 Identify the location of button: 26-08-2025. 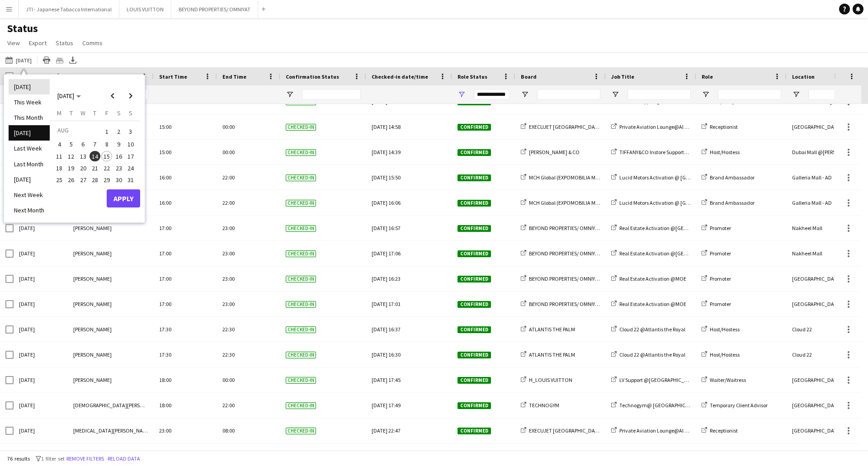
(71, 180).